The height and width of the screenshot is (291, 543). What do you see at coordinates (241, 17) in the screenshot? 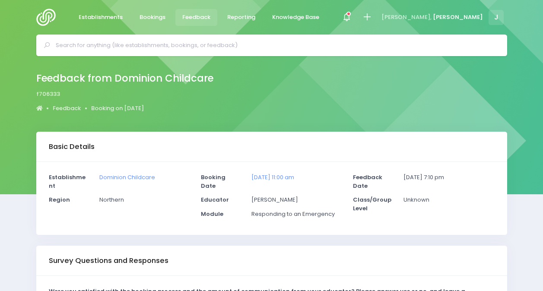
I see `span: Reporting` at bounding box center [241, 17].